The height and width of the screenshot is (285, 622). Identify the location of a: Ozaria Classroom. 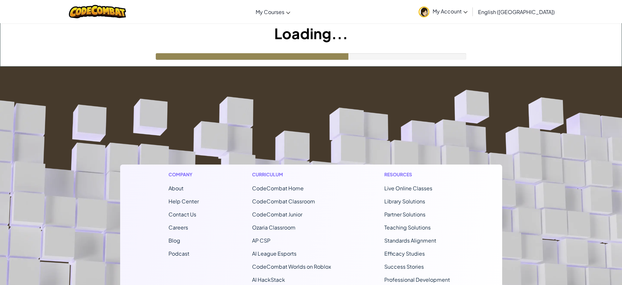
(274, 227).